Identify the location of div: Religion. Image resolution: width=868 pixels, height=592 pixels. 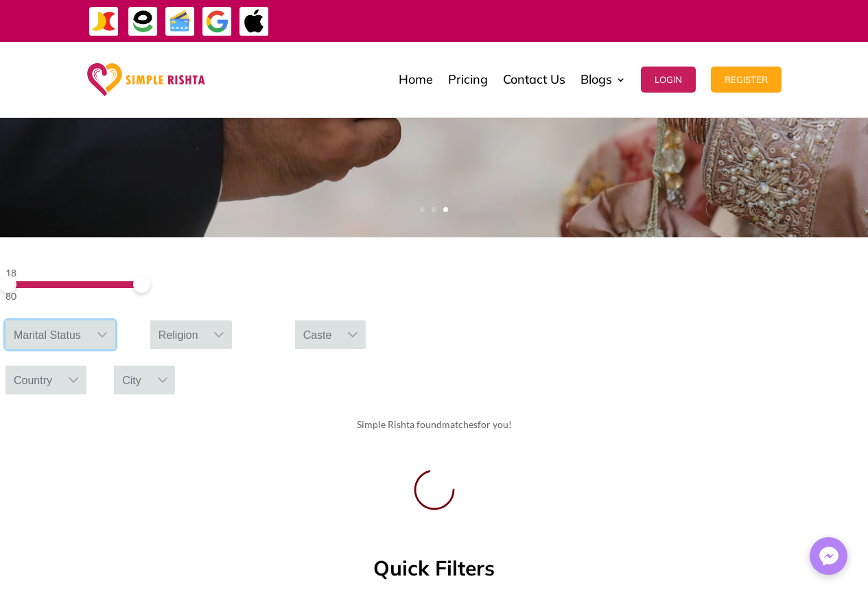
(178, 335).